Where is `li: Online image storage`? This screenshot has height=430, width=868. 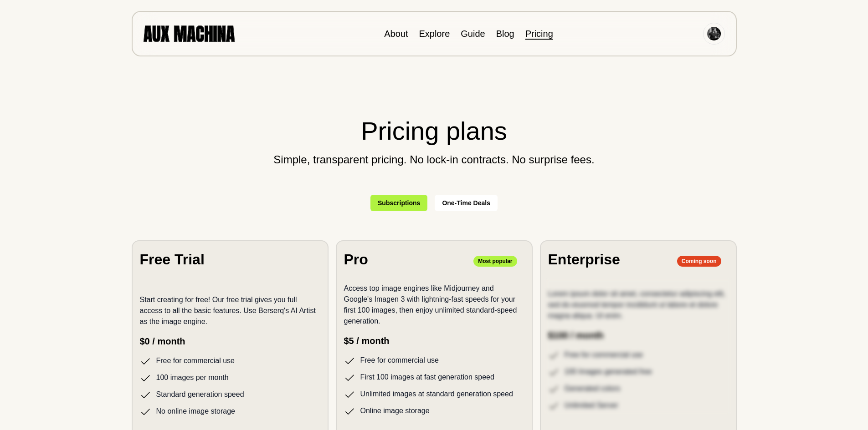 li: Online image storage is located at coordinates (434, 411).